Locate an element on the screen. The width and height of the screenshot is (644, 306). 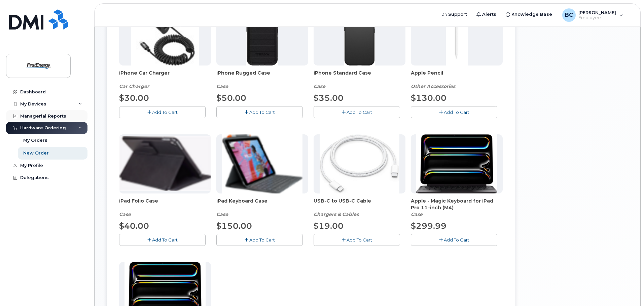
div: iPhone Car Charger is located at coordinates (165, 79).